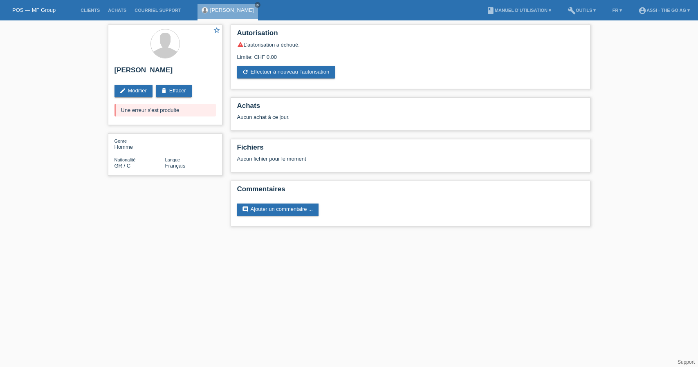  What do you see at coordinates (286, 72) in the screenshot?
I see `a: refreshEffectuer à nouveau l’autorisation` at bounding box center [286, 72].